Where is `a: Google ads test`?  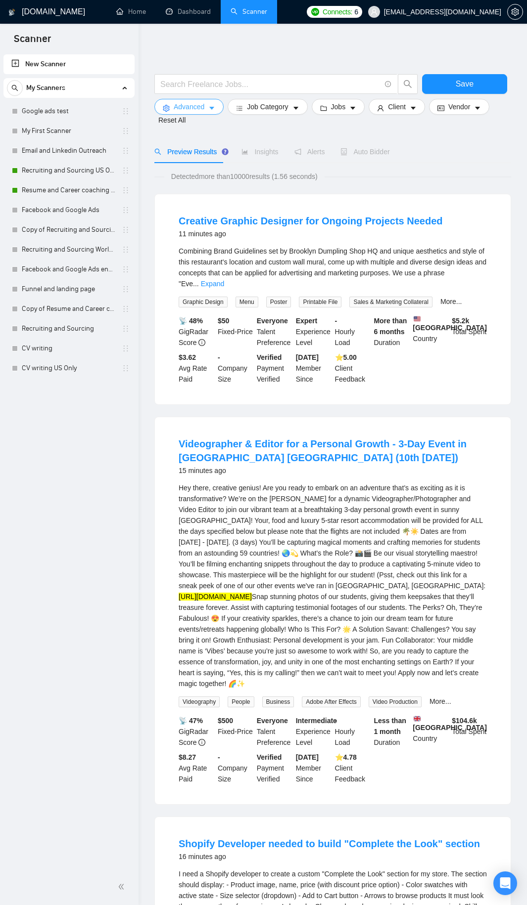 a: Google ads test is located at coordinates (69, 111).